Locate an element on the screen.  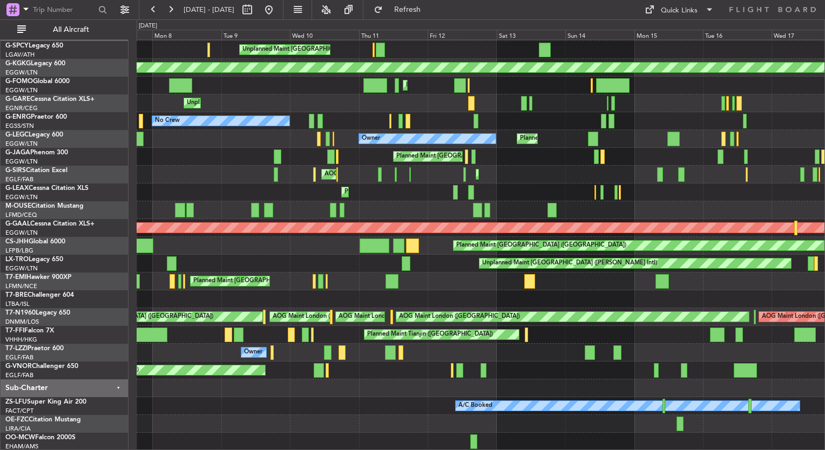
span: Refresh is located at coordinates (408, 10).